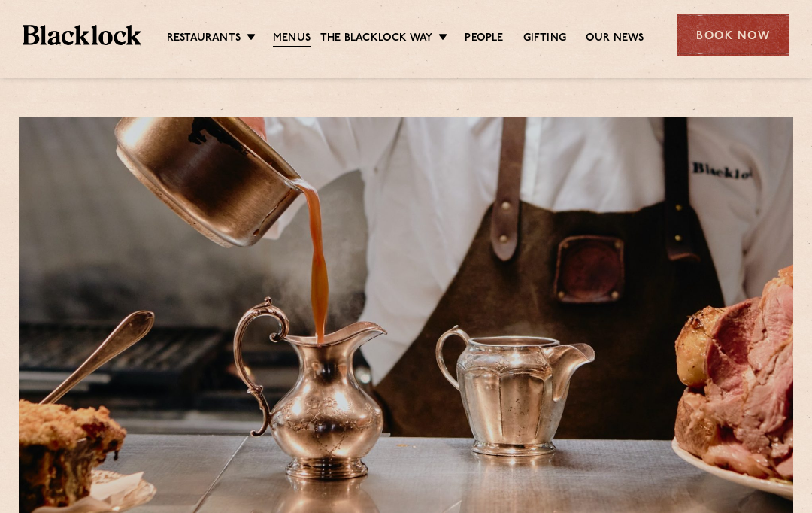 This screenshot has width=812, height=513. I want to click on a: People, so click(483, 38).